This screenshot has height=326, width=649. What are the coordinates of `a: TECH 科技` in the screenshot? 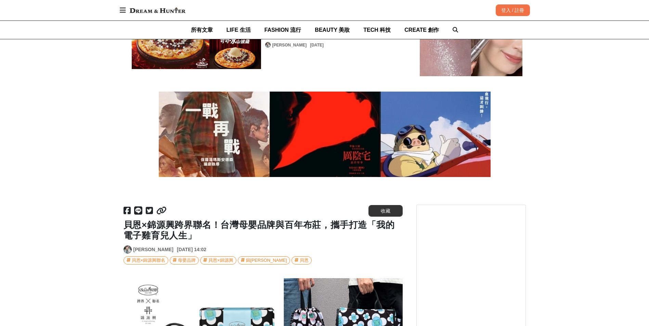 It's located at (377, 30).